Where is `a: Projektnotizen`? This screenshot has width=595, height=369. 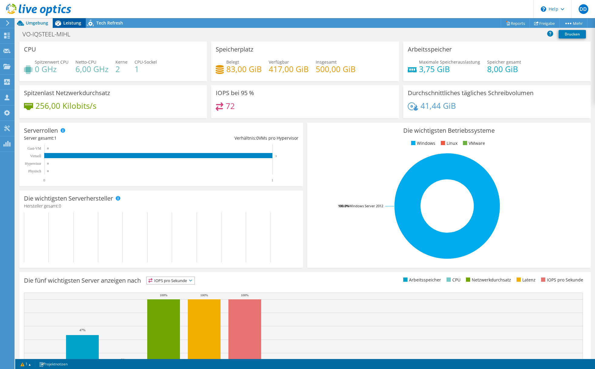 a: Projektnotizen is located at coordinates (53, 364).